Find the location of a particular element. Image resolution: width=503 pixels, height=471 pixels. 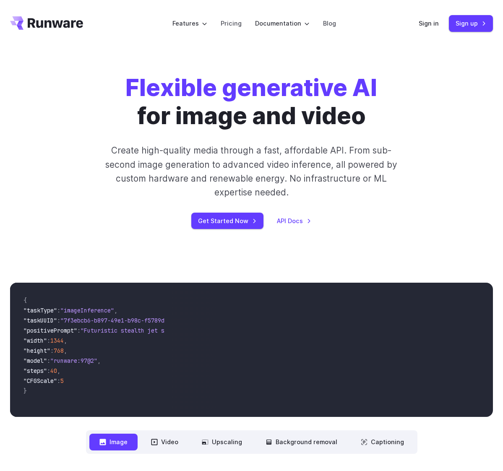

button: Image is located at coordinates (113, 442).